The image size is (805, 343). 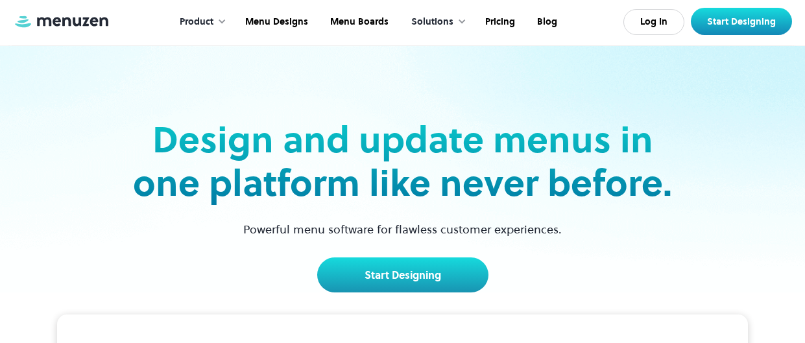 What do you see at coordinates (654, 22) in the screenshot?
I see `a: Log In` at bounding box center [654, 22].